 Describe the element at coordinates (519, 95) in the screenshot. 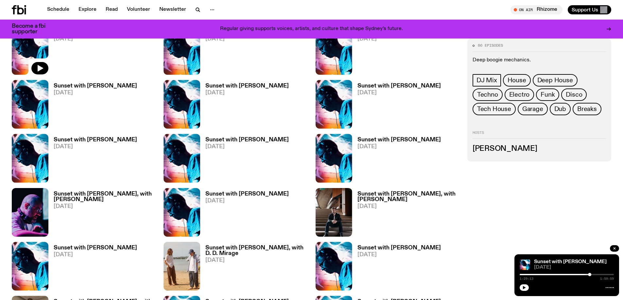

I see `span: Electro` at that location.